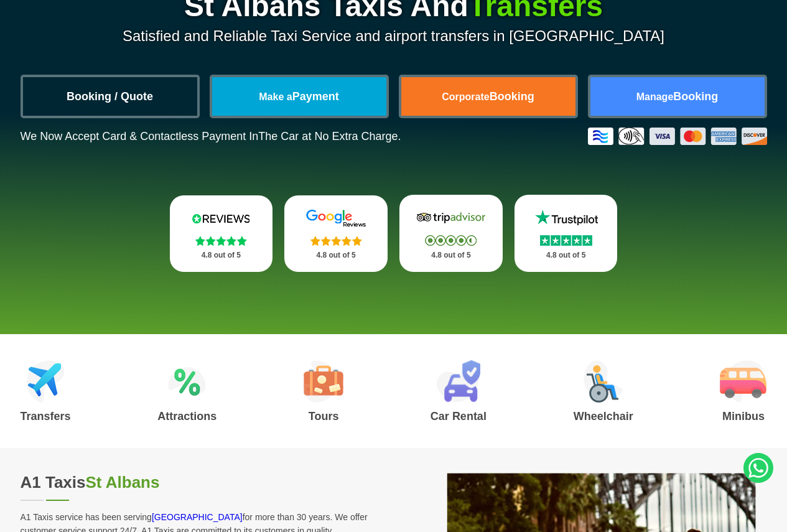 The image size is (787, 532). Describe the element at coordinates (329, 136) in the screenshot. I see `span: The Car at No Extra Charge.` at that location.